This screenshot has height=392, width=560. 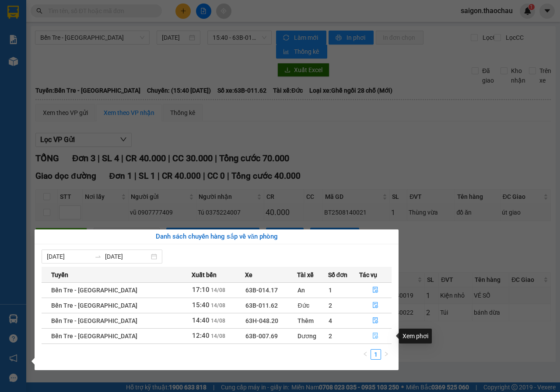 What do you see at coordinates (89, 48) in the screenshot?
I see `span: 60.000` at bounding box center [89, 48].